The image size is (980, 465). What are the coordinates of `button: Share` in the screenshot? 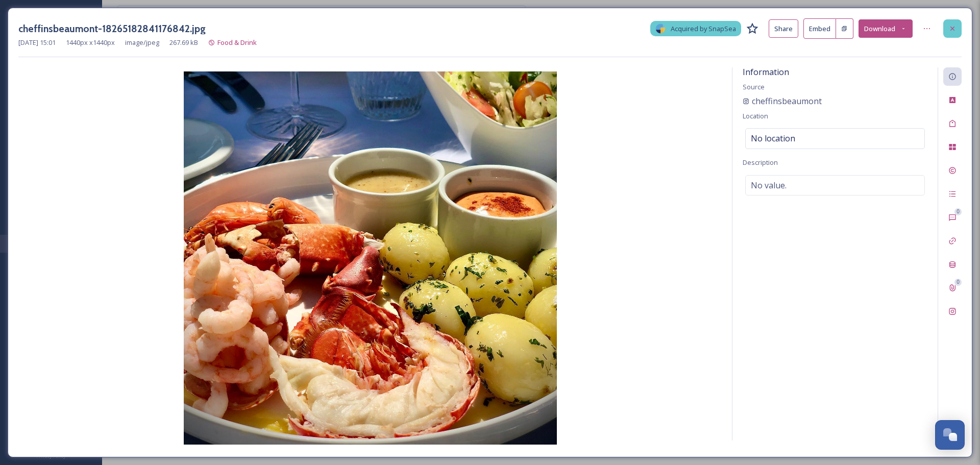 It's located at (783, 28).